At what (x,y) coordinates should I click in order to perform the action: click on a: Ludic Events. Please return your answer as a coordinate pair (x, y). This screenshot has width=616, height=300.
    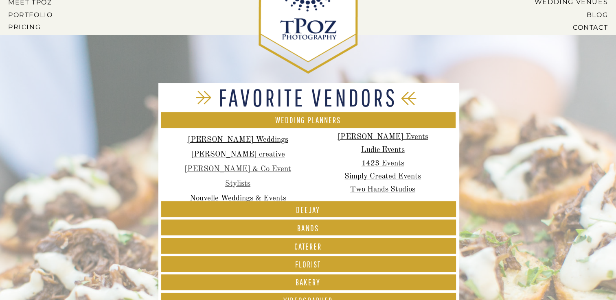
    Looking at the image, I should click on (383, 150).